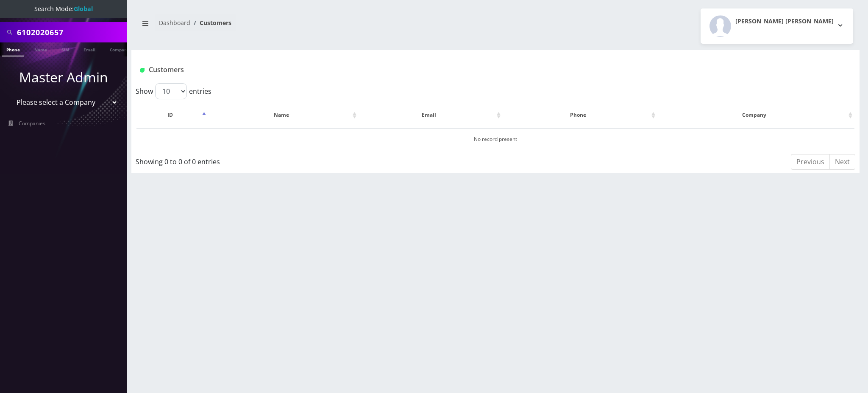 Image resolution: width=868 pixels, height=393 pixels. I want to click on td: No record present, so click(496, 139).